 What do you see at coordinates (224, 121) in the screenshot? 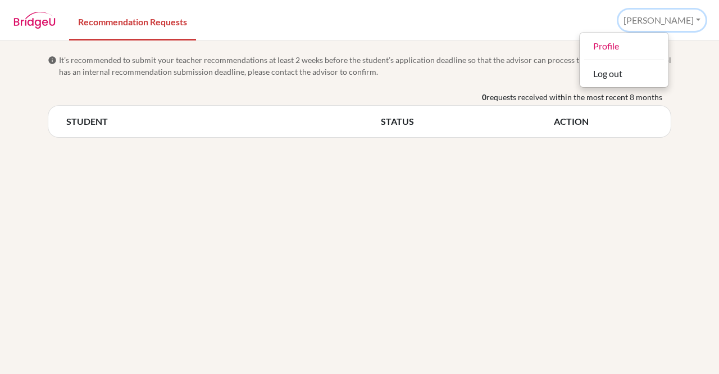
I see `th: STUDENT` at bounding box center [224, 121].